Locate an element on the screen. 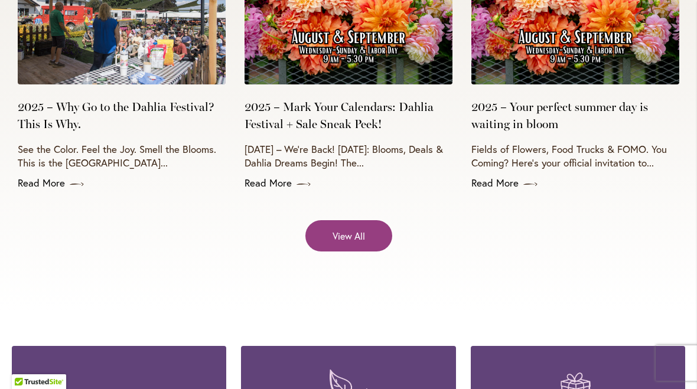 This screenshot has height=389, width=697. a: 2025 – Why Go to the Dahlia Festival? This Is Why. is located at coordinates (122, 116).